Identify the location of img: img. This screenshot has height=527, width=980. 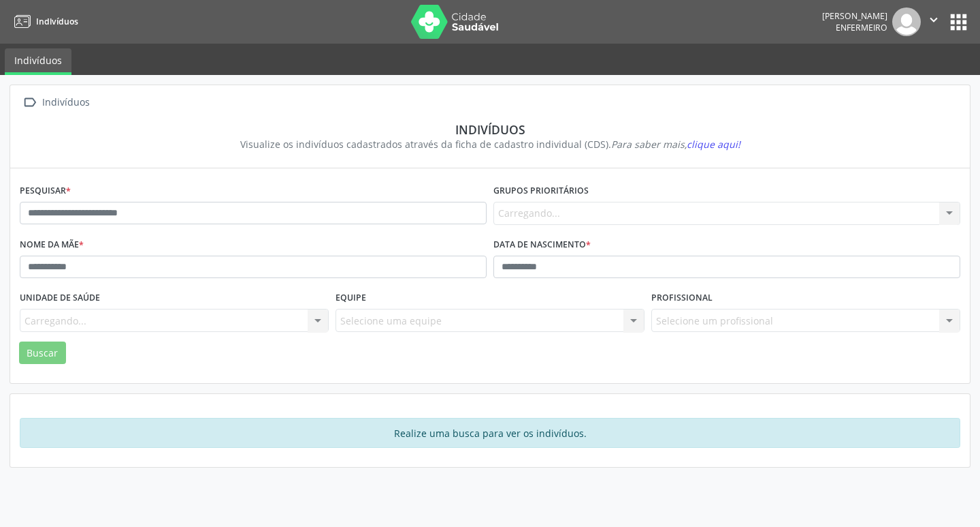
(907, 21).